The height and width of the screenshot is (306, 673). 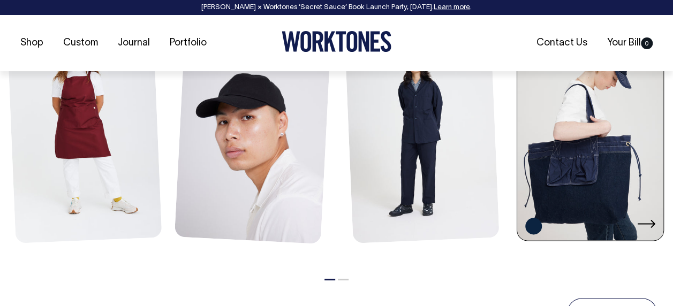 What do you see at coordinates (188, 43) in the screenshot?
I see `a: Portfolio` at bounding box center [188, 43].